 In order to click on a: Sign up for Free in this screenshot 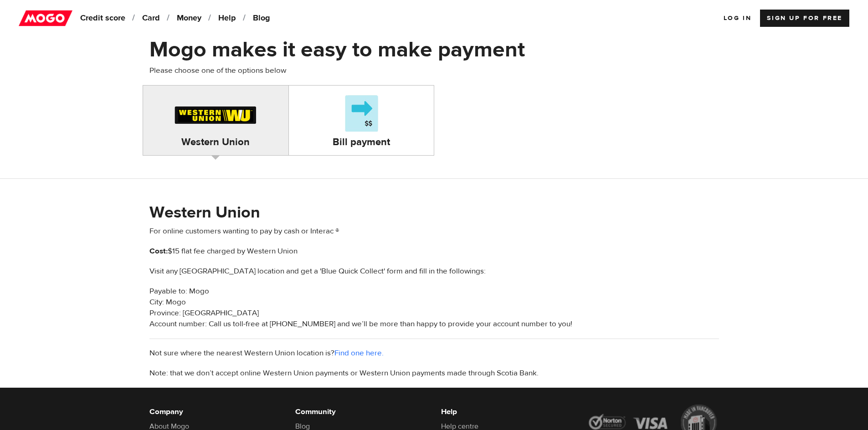, I will do `click(805, 18)`.